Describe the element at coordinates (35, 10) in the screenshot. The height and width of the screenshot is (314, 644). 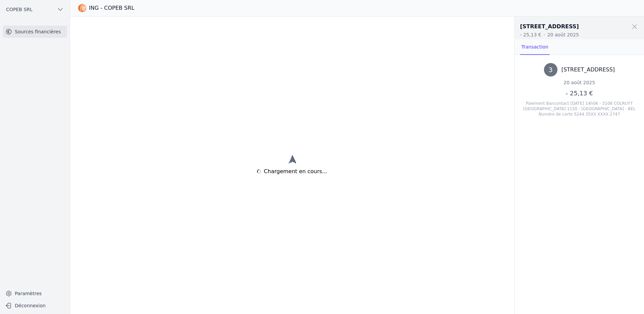
I see `button: COPEB SRL` at that location.